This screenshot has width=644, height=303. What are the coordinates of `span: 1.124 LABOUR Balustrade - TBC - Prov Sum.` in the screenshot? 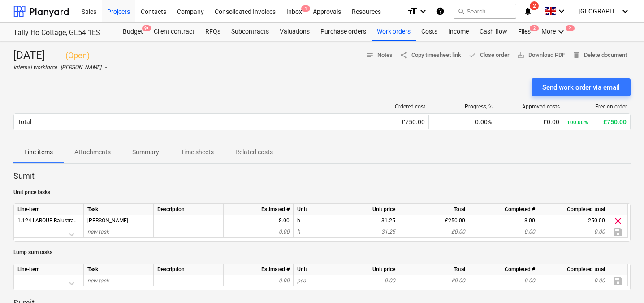 It's located at (70, 221).